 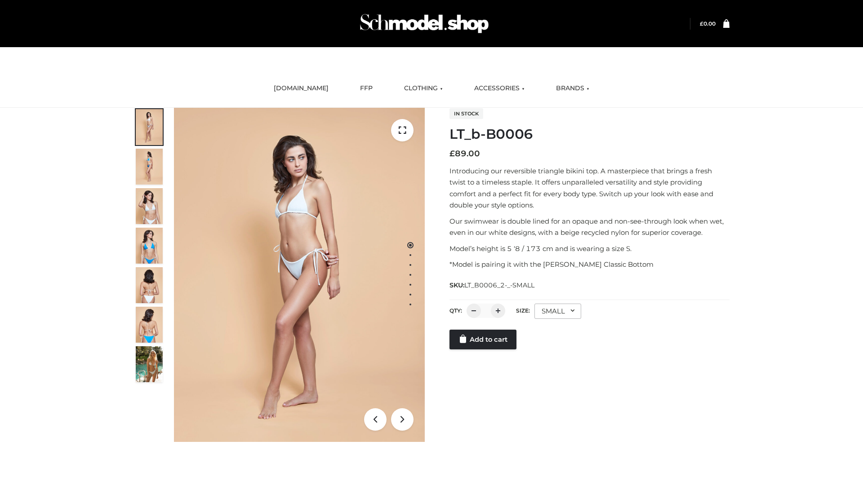 What do you see at coordinates (499, 89) in the screenshot?
I see `a: ACCESSORIES` at bounding box center [499, 89].